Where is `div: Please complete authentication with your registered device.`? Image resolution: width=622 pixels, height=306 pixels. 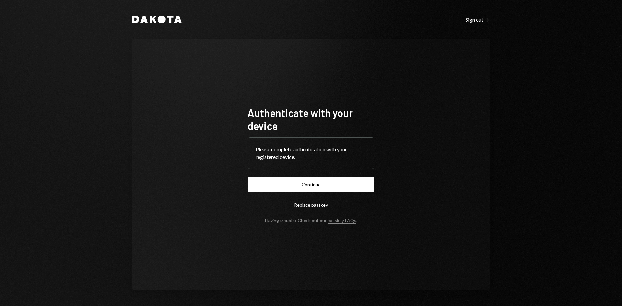 div: Please complete authentication with your registered device. is located at coordinates (311, 153).